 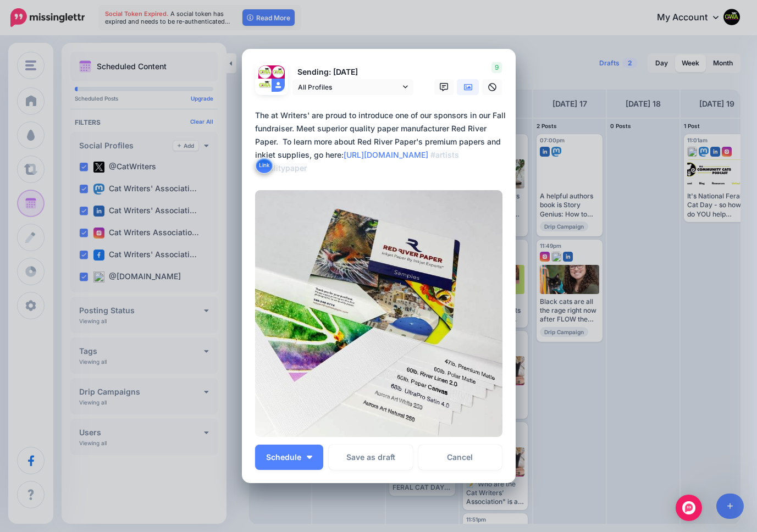 I want to click on div: The at Writers' are proud to introduce one of our sponsors in our Fall fundraiser. Meet superior ..., so click(x=381, y=142).